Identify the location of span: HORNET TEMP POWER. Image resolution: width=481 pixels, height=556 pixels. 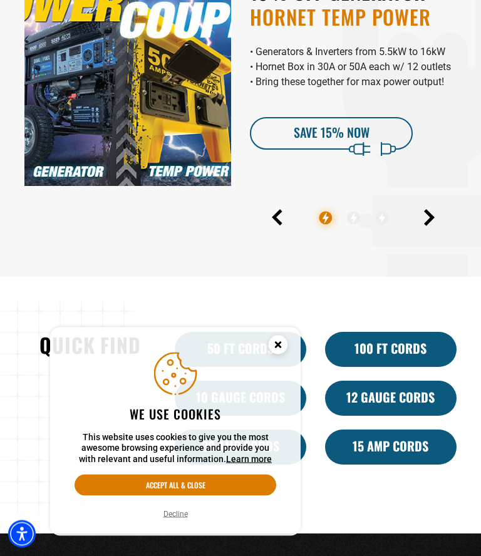
(353, 18).